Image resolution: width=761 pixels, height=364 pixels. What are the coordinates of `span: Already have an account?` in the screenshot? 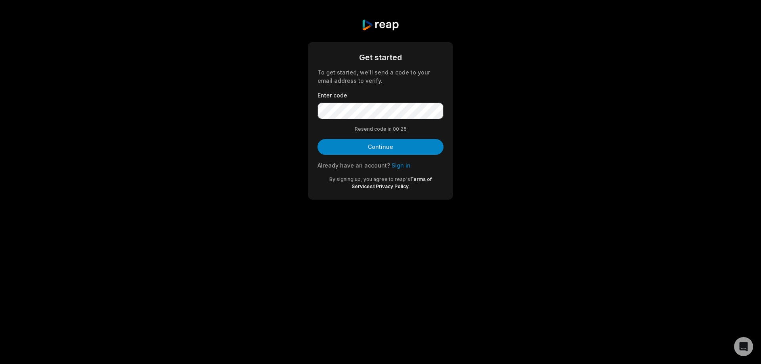 It's located at (354, 165).